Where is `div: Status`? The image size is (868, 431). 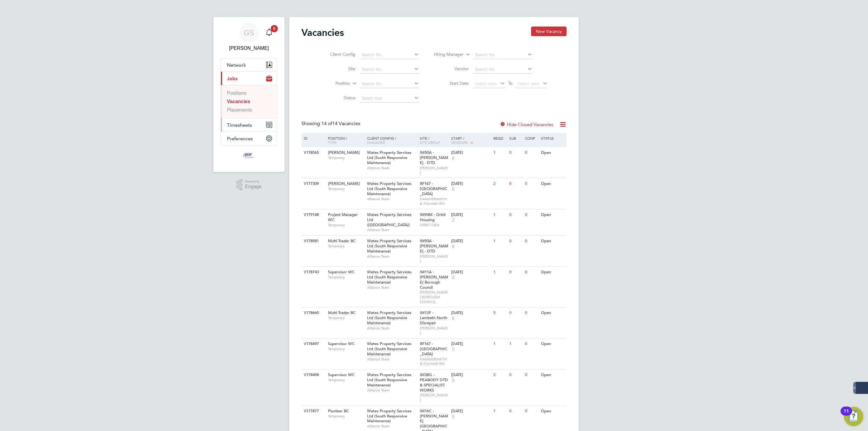
div: Status is located at coordinates (553, 138).